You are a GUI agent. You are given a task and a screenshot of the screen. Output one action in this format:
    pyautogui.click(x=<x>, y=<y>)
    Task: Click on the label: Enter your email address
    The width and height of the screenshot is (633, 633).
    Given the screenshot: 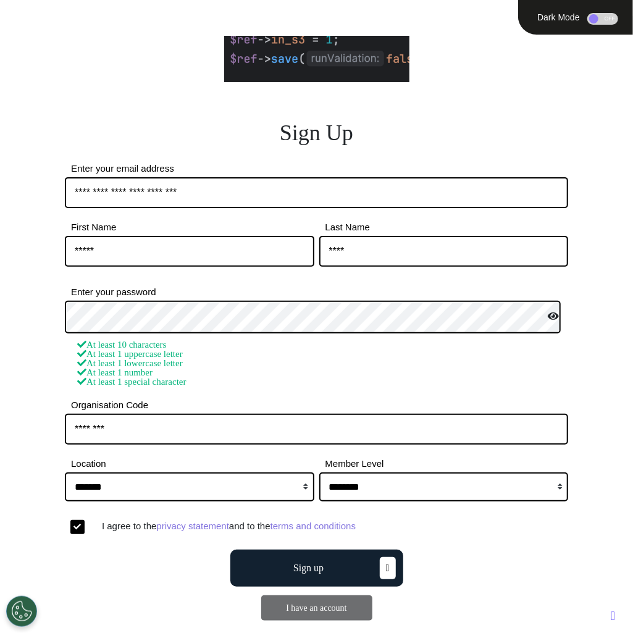 What is the action you would take?
    pyautogui.click(x=316, y=169)
    